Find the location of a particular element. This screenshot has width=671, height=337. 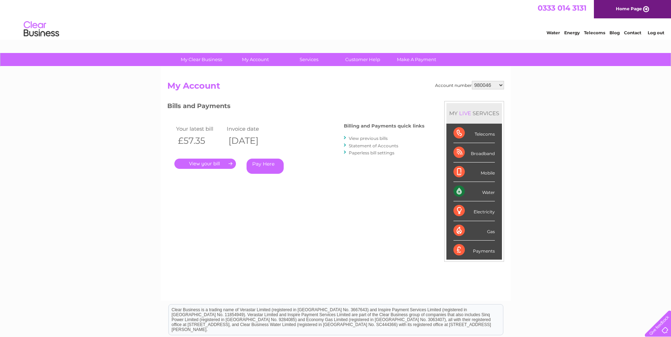

a: Customer Help is located at coordinates (362, 59).